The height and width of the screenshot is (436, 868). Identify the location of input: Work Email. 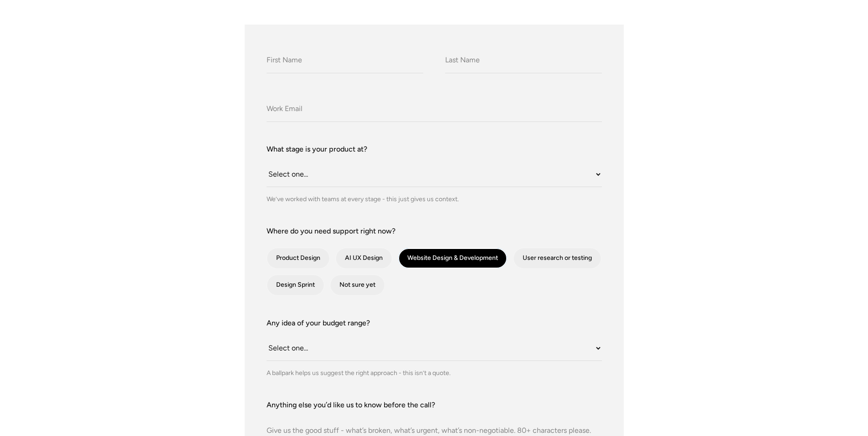
(434, 109).